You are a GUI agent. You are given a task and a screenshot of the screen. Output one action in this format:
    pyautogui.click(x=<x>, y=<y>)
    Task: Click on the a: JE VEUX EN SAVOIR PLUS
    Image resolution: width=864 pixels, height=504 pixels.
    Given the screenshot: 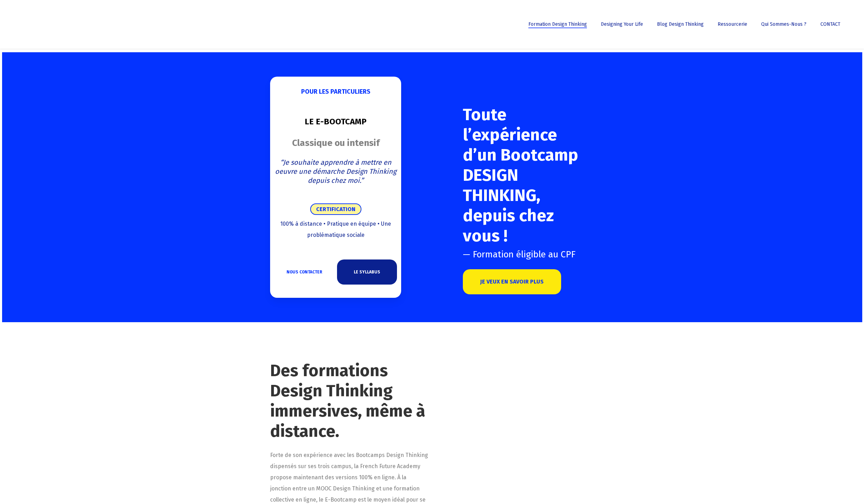 What is the action you would take?
    pyautogui.click(x=512, y=282)
    